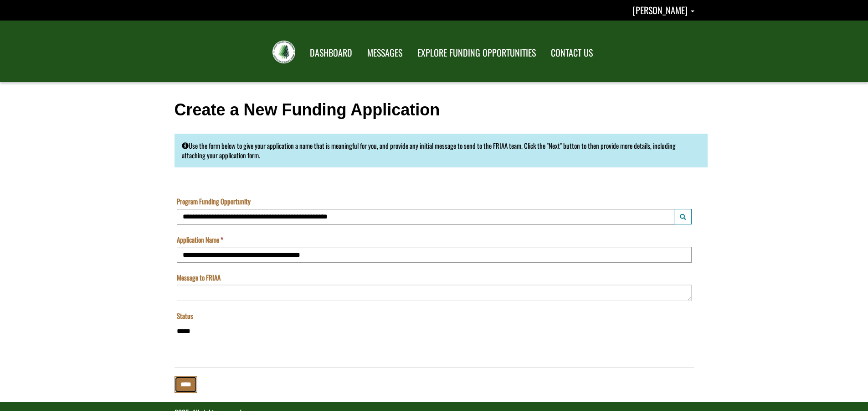 The image size is (868, 411). I want to click on img: FRIAA Submissions Portal, so click(284, 52).